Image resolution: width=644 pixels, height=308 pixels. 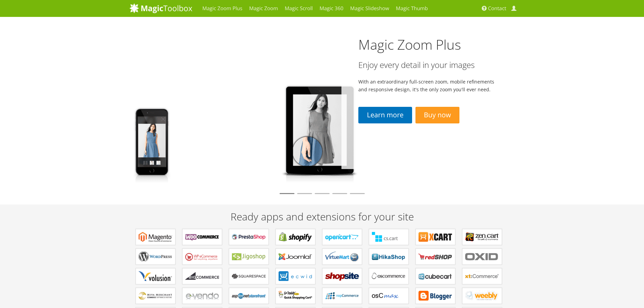 I want to click on a: Extensions for xt:Commerce, so click(x=482, y=276).